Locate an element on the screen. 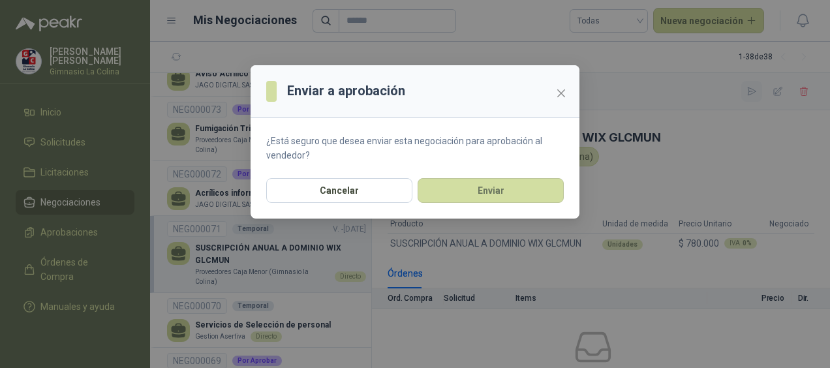 The height and width of the screenshot is (368, 830). section: ¿Está seguro que desea enviar esta negociación para aprobación al vendedor? is located at coordinates (415, 148).